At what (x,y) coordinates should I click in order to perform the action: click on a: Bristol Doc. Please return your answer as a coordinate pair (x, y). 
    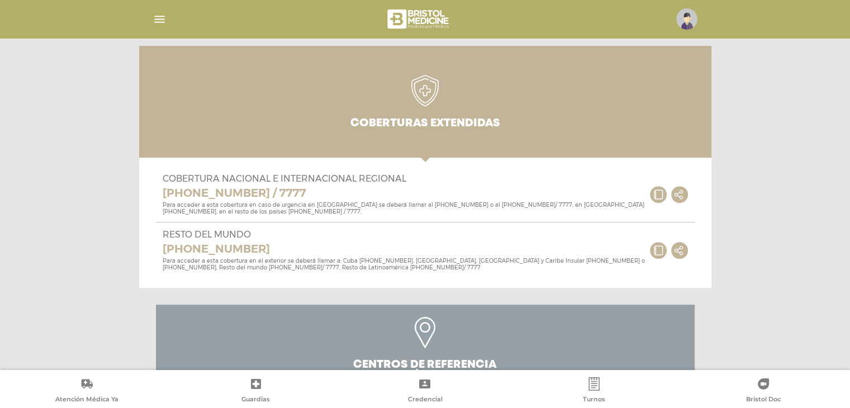
    Looking at the image, I should click on (763, 391).